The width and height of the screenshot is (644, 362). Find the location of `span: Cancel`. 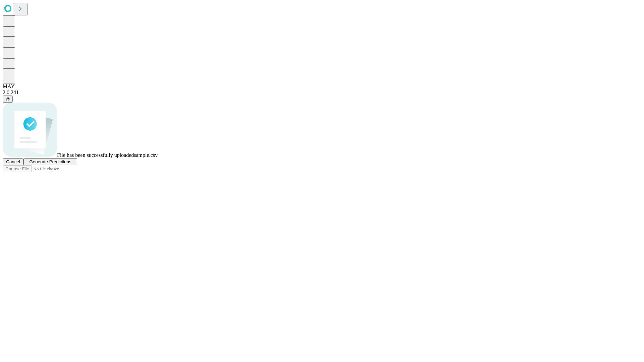

span: Cancel is located at coordinates (13, 161).